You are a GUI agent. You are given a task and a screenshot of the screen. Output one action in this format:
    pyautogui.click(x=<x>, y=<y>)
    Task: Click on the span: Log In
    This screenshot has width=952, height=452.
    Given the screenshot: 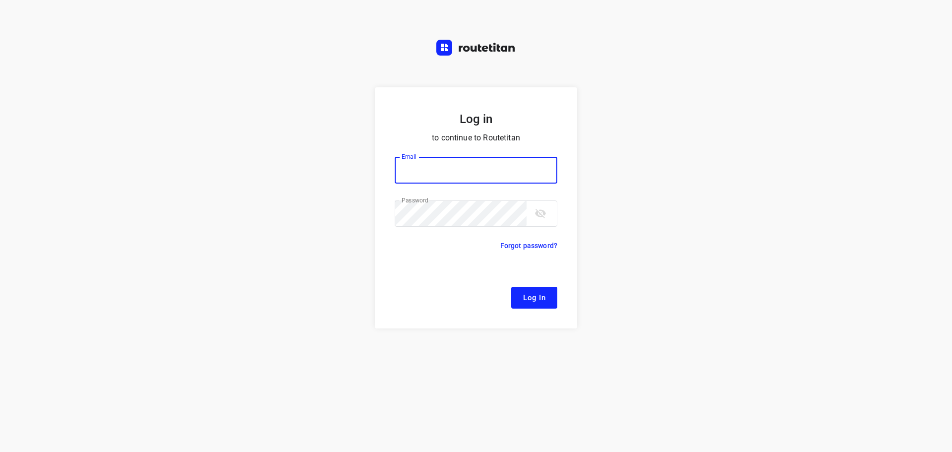 What is the action you would take?
    pyautogui.click(x=534, y=297)
    